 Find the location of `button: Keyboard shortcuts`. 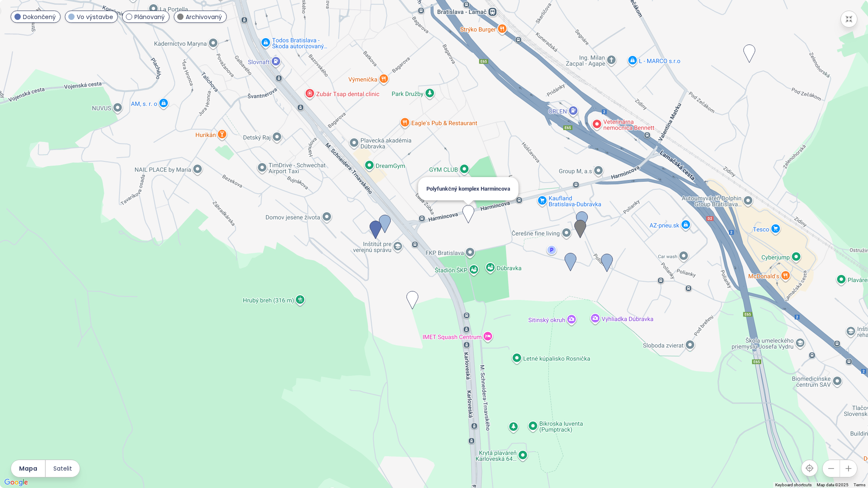

button: Keyboard shortcuts is located at coordinates (793, 486).